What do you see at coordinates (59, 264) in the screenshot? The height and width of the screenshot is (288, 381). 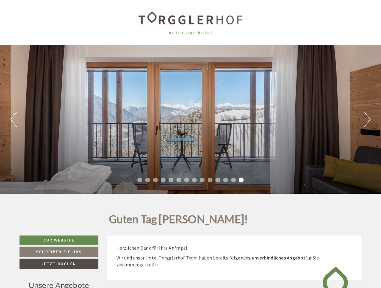 I see `a: Jetzt buchen` at bounding box center [59, 264].